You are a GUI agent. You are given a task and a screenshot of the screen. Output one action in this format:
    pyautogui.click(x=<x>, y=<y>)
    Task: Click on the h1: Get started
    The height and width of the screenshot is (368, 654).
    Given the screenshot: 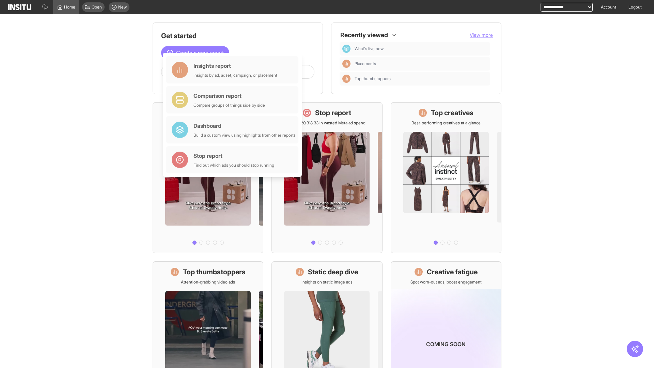 What is the action you would take?
    pyautogui.click(x=238, y=36)
    